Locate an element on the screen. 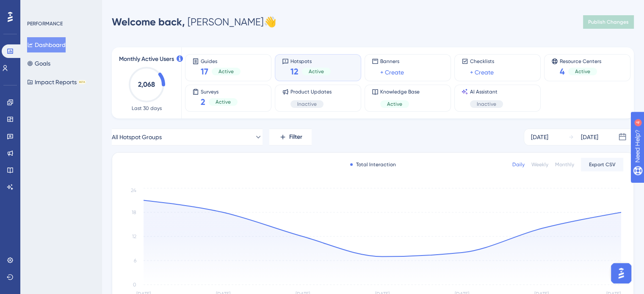 Image resolution: width=644 pixels, height=294 pixels. text: 2,068 is located at coordinates (146, 84).